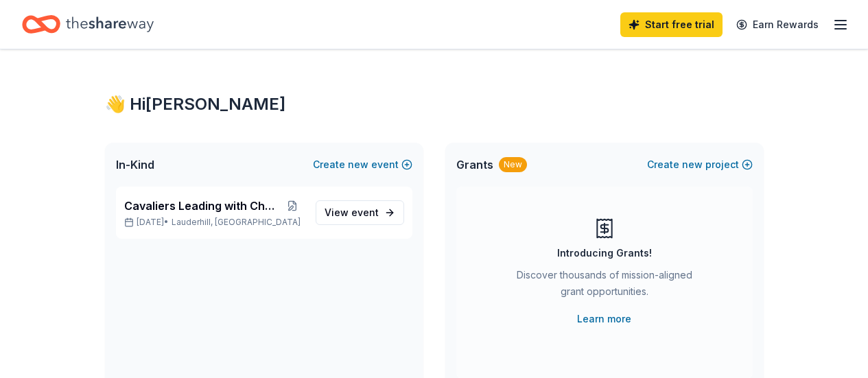 The height and width of the screenshot is (378, 868). Describe the element at coordinates (135, 164) in the screenshot. I see `span: In-Kind` at that location.